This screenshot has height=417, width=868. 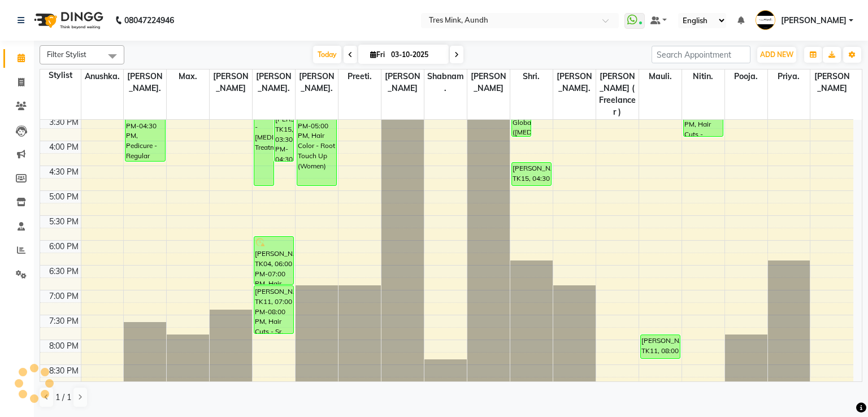 I want to click on div: 5:00 PM, so click(x=64, y=196).